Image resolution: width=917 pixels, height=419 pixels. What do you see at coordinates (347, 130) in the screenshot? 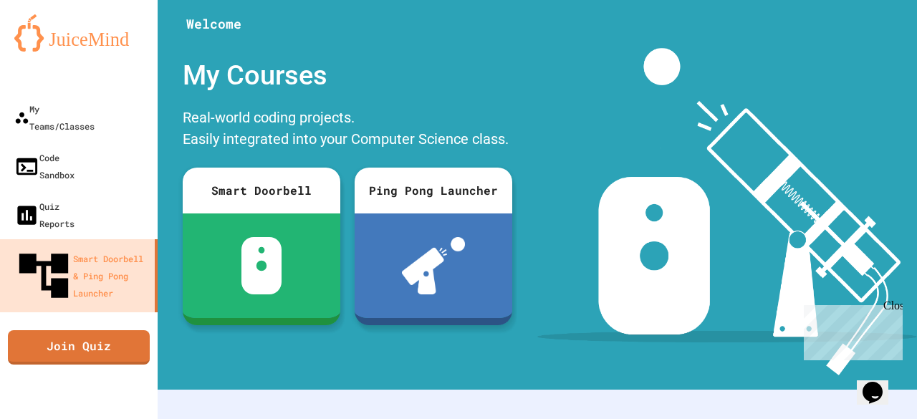
I see `div: Real-world coding projects. Easily integrated into your Computer Science class.` at bounding box center [347, 130].